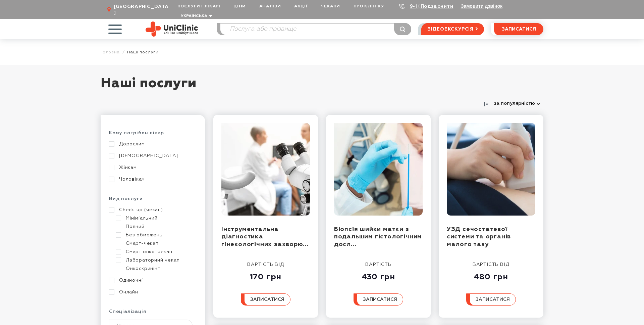 Image resolution: width=644 pixels, height=325 pixels. Describe the element at coordinates (152, 144) in the screenshot. I see `a: Дорослим` at that location.